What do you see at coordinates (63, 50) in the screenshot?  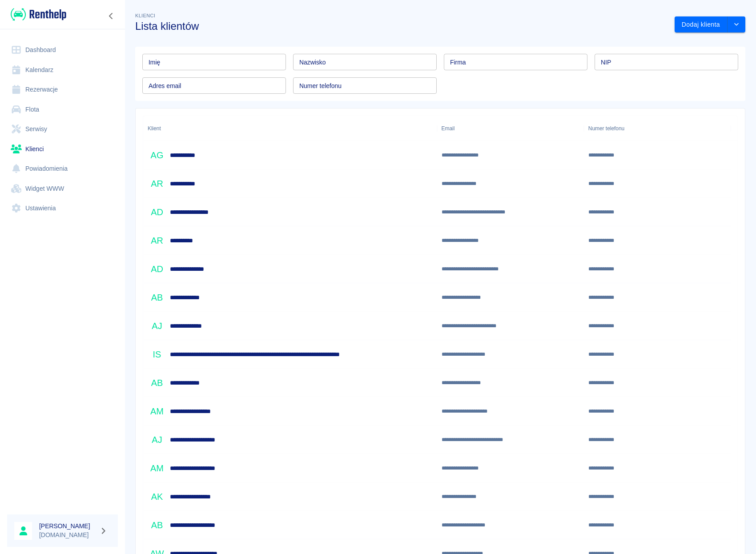 I see `a: Dashboard` at bounding box center [63, 50].